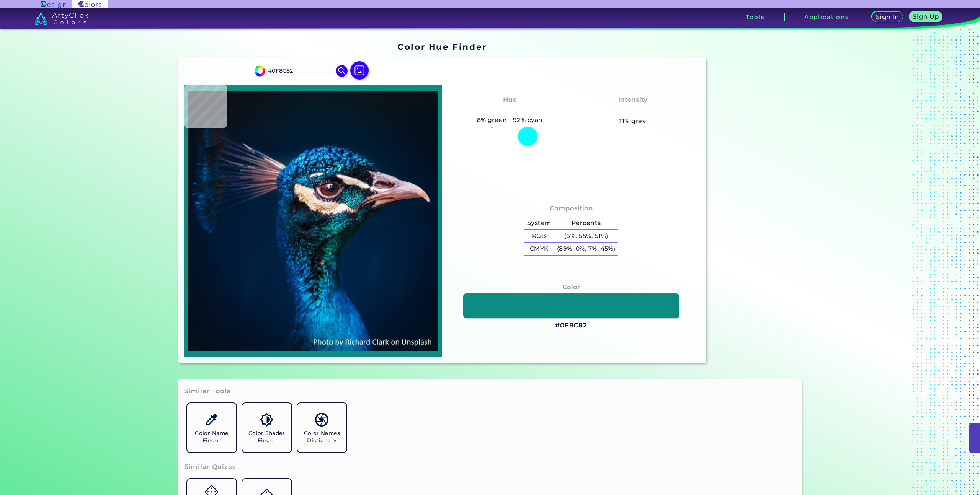  What do you see at coordinates (509, 110) in the screenshot?
I see `h3: Cyan` at bounding box center [509, 110].